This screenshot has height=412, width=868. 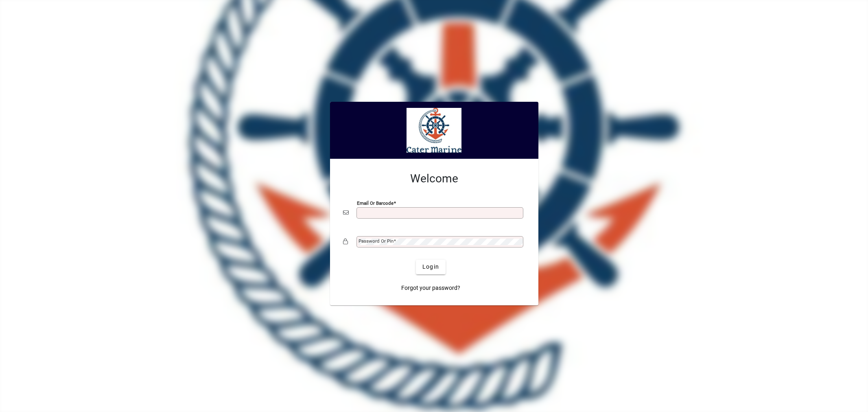 I want to click on span: Login, so click(x=431, y=267).